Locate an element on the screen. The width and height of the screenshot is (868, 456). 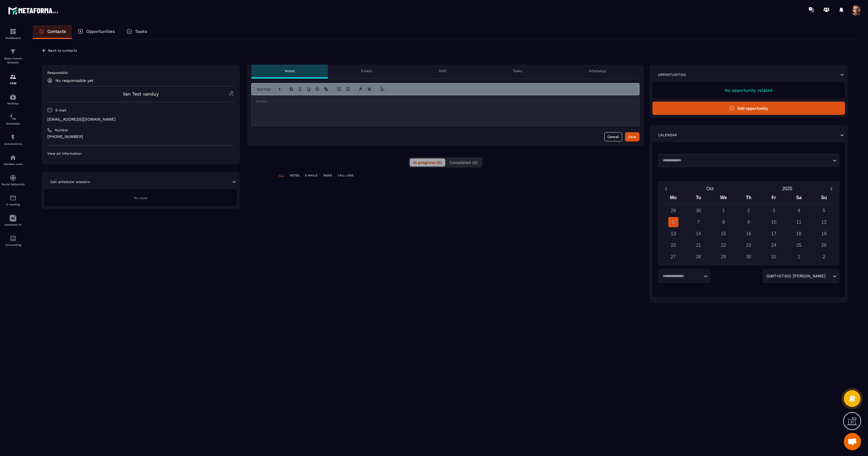
button: Open years overlay is located at coordinates (787, 189).